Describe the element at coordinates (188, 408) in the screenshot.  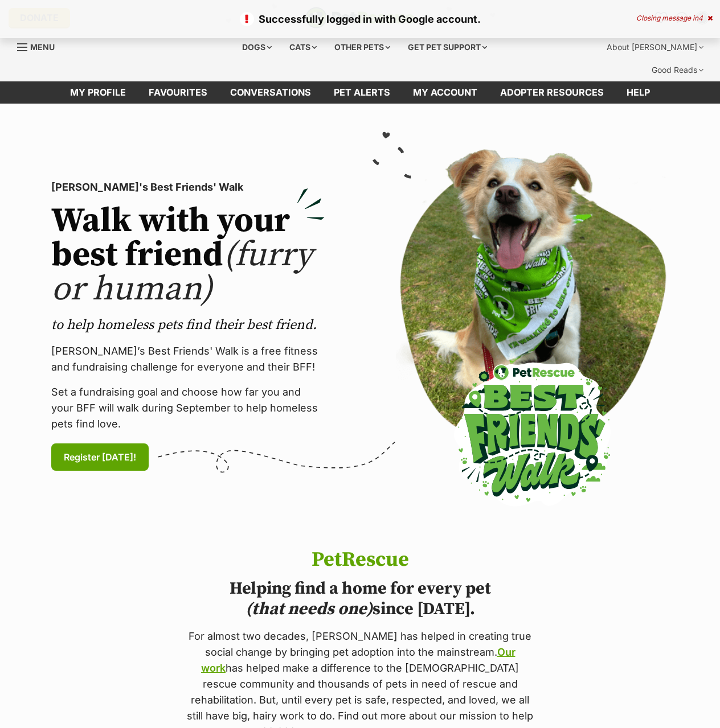
I see `p: Set a fundraising goal and choose how far you and your BFF will walk during September to help hom...` at that location.